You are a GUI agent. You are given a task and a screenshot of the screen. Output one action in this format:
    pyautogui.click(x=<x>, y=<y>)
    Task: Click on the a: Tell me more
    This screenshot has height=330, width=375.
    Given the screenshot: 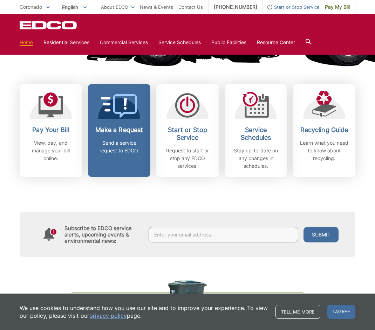 What is the action you would take?
    pyautogui.click(x=298, y=312)
    